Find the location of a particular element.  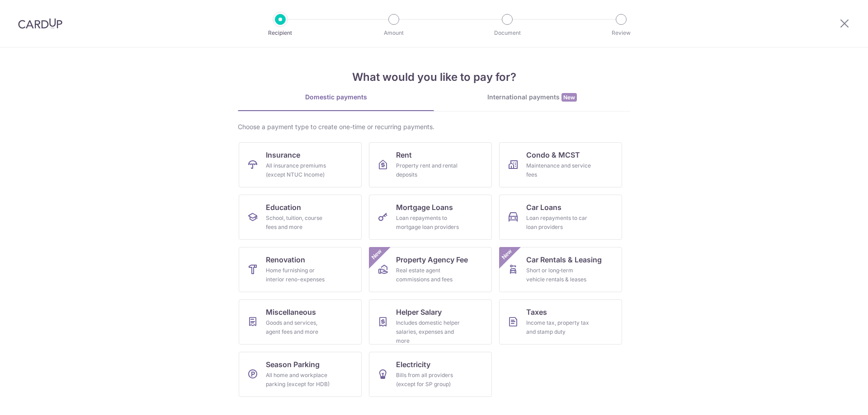

a: Mortgage LoansLoan repayments to mortgage loan providers is located at coordinates (430, 217).